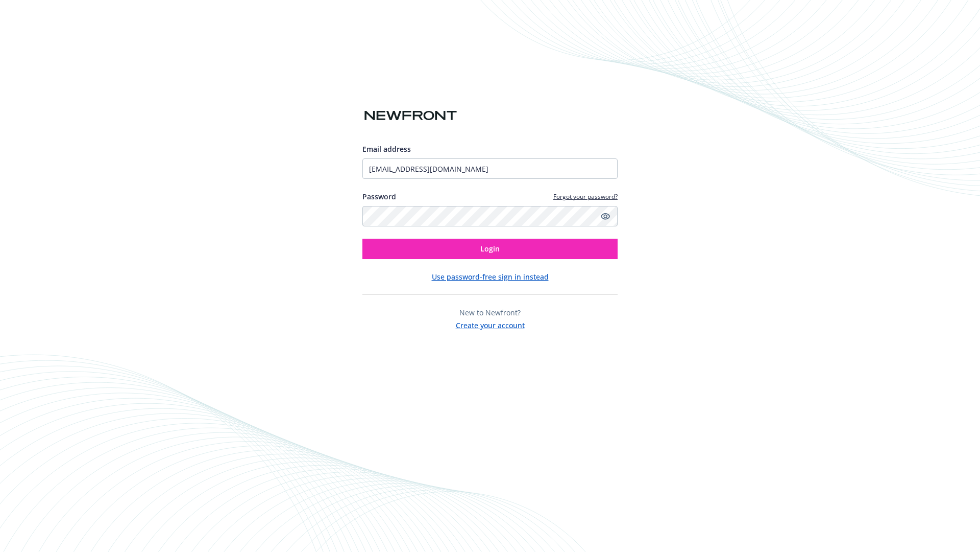  Describe the element at coordinates (490, 248) in the screenshot. I see `span: Login` at that location.